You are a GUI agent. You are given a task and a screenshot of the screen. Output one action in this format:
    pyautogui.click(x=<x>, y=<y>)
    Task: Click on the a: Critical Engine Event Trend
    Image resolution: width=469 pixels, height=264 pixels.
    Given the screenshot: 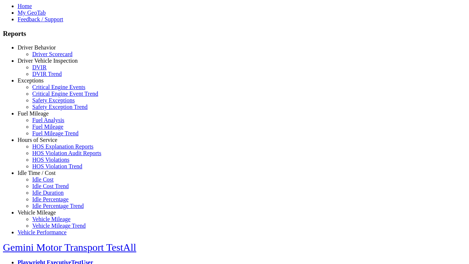 What is the action you would take?
    pyautogui.click(x=65, y=94)
    